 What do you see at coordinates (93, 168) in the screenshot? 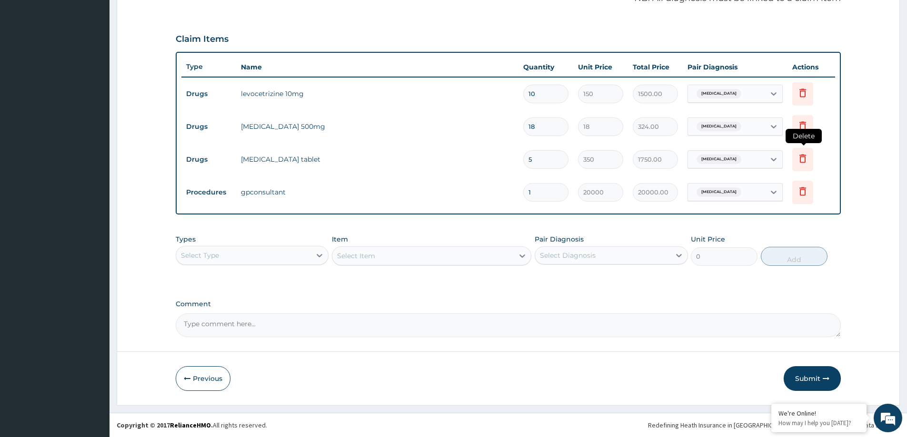
I see `span: We're online!` at bounding box center [93, 168].